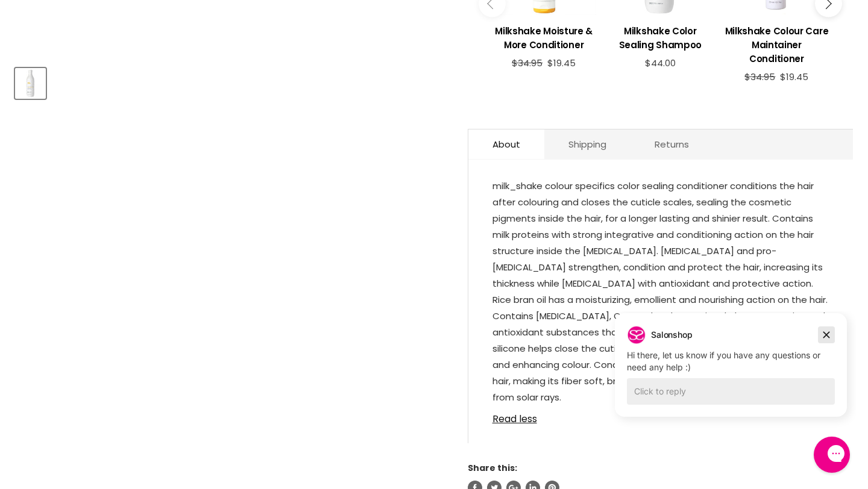  I want to click on a: View product:Milkshake Color Sealing Shampoo, so click(660, 36).